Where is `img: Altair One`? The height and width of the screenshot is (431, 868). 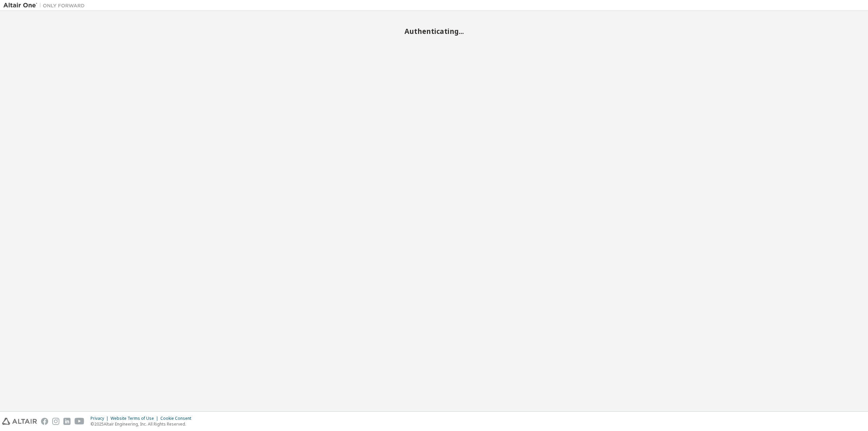
img: Altair One is located at coordinates (46, 5).